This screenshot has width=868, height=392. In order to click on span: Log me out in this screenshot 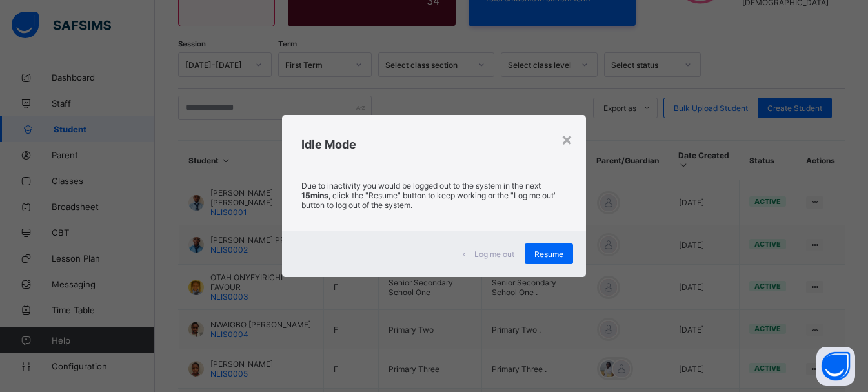, I will do `click(495, 254)`.